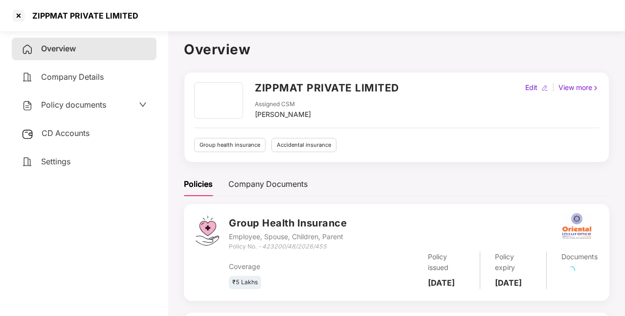  What do you see at coordinates (579, 257) in the screenshot?
I see `div: Documents` at bounding box center [579, 257].